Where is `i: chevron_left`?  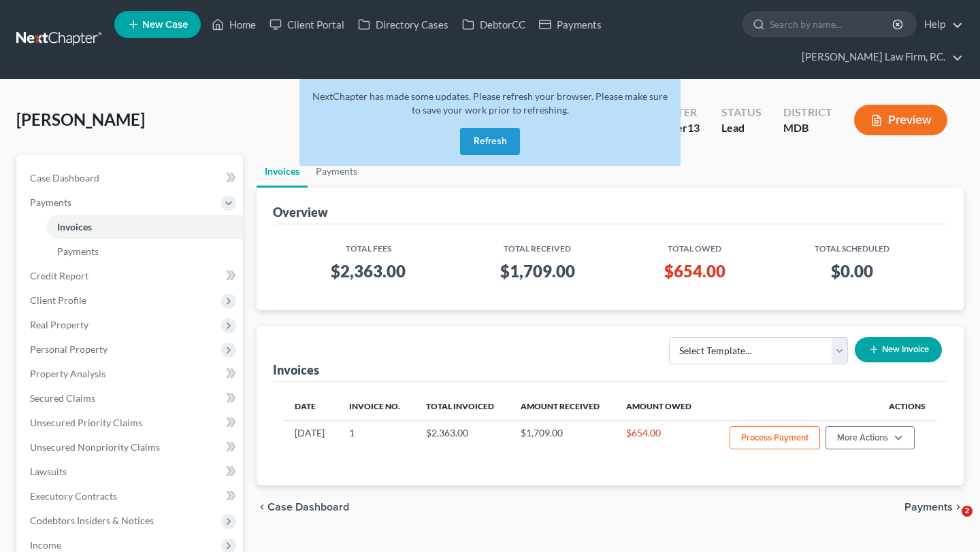
i: chevron_left is located at coordinates (262, 507).